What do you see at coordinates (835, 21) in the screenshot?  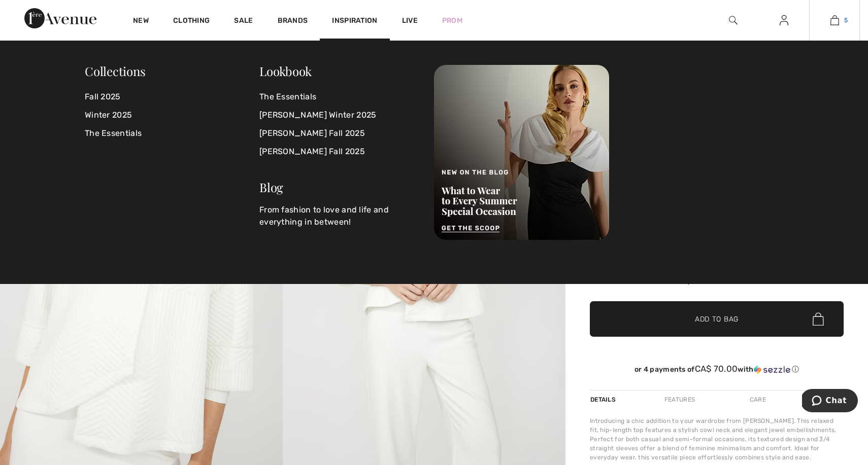 I see `a: 5` at bounding box center [835, 21].